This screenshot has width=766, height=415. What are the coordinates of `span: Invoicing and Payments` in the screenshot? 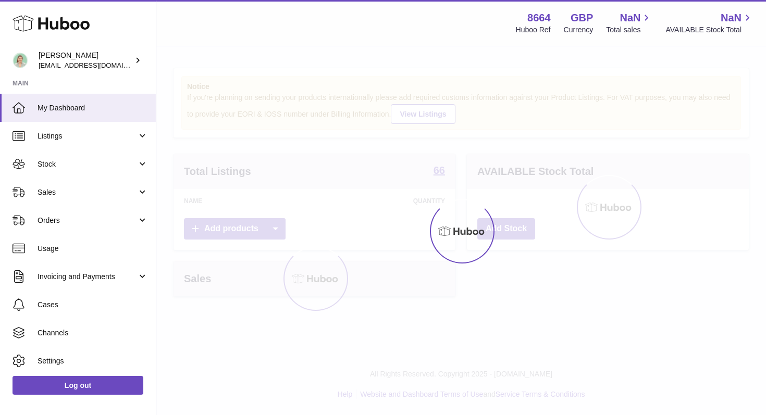 It's located at (87, 277).